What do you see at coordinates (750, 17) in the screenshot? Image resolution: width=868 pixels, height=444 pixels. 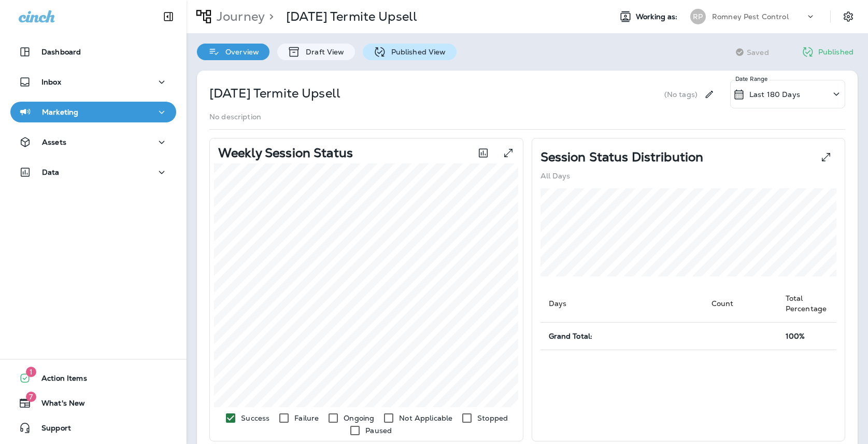 I see `p: Romney Pest Control` at bounding box center [750, 17].